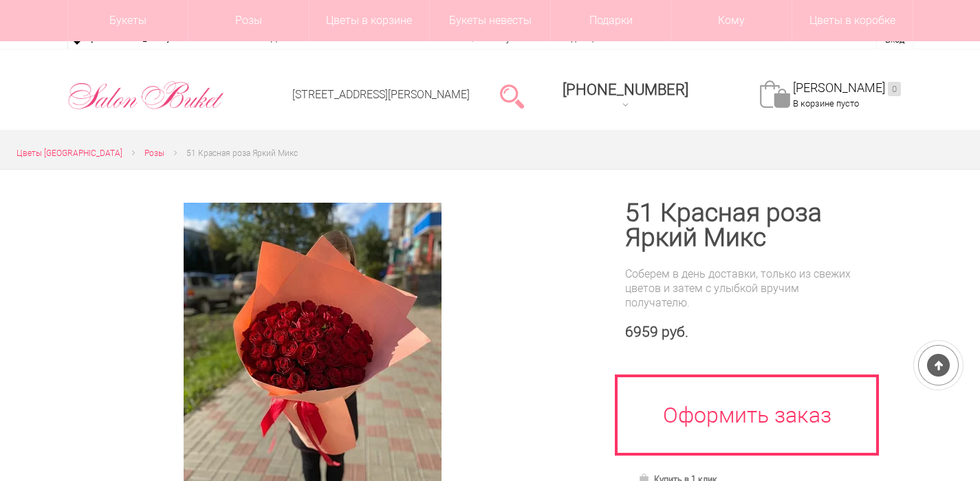 This screenshot has width=980, height=481. Describe the element at coordinates (826, 103) in the screenshot. I see `span: В корзине пусто` at that location.